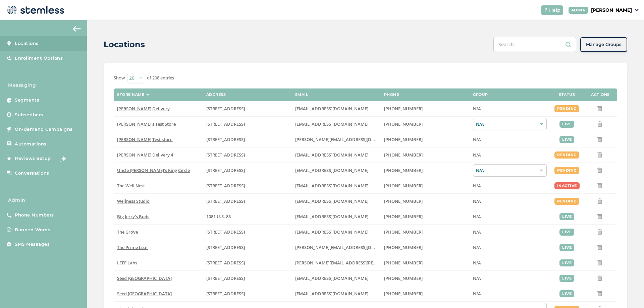 The image size is (644, 308). What do you see at coordinates (35, 10) in the screenshot?
I see `img: logo-dark-0685b13c.svg` at bounding box center [35, 10].